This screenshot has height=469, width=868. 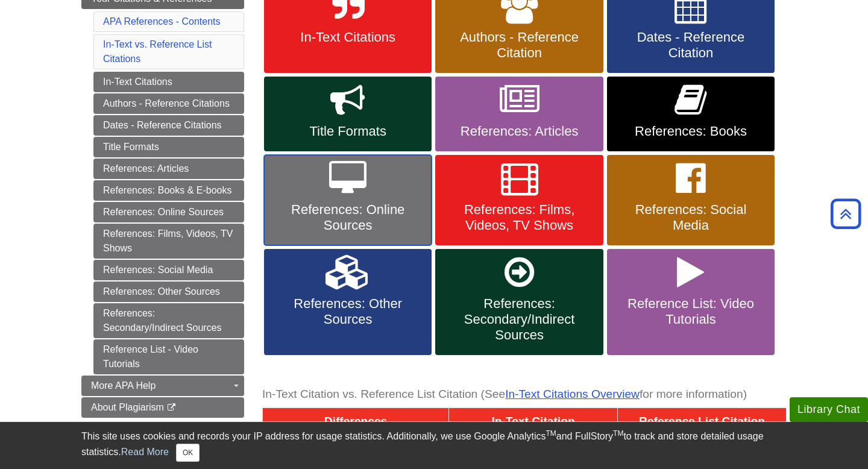 I want to click on a: Back to Top, so click(x=845, y=213).